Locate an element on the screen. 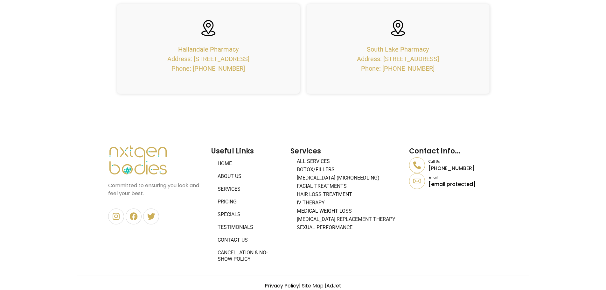  a: Cancellation & No-Show Policy is located at coordinates (247, 256).